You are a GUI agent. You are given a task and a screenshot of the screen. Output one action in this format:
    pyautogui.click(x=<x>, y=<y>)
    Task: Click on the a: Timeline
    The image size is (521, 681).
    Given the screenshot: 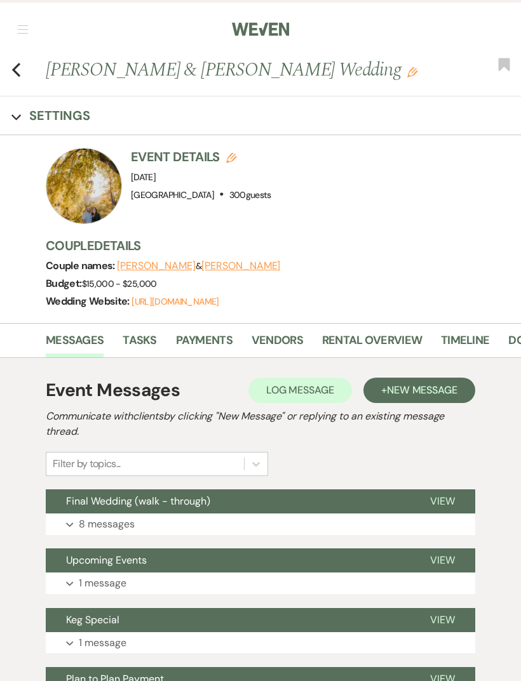 What is the action you would take?
    pyautogui.click(x=465, y=344)
    